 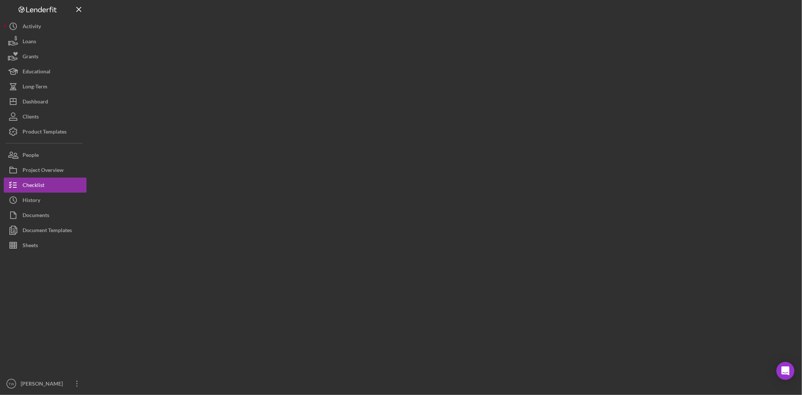 What do you see at coordinates (45, 102) in the screenshot?
I see `button: Dashboard` at bounding box center [45, 102].